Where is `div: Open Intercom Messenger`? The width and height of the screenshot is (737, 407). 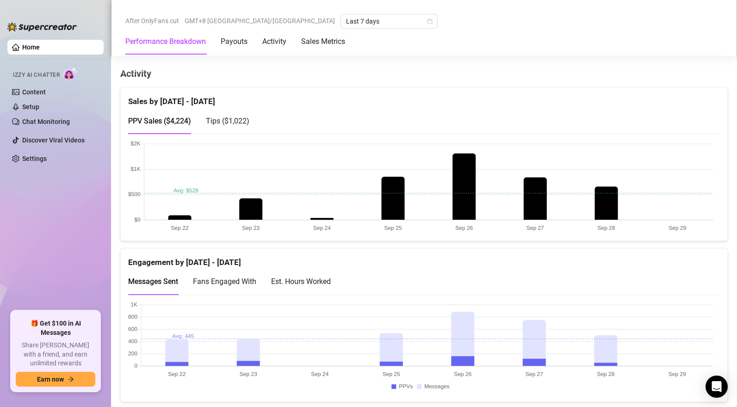 div: Open Intercom Messenger is located at coordinates (717, 387).